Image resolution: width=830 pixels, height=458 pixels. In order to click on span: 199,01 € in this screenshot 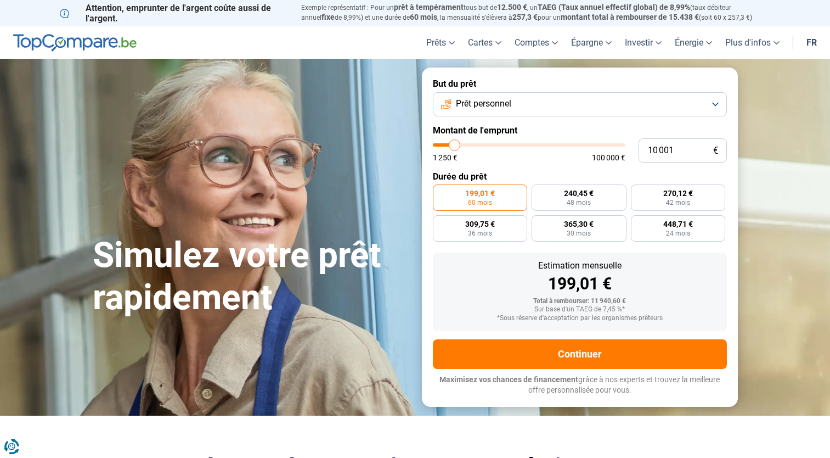, I will do `click(480, 193)`.